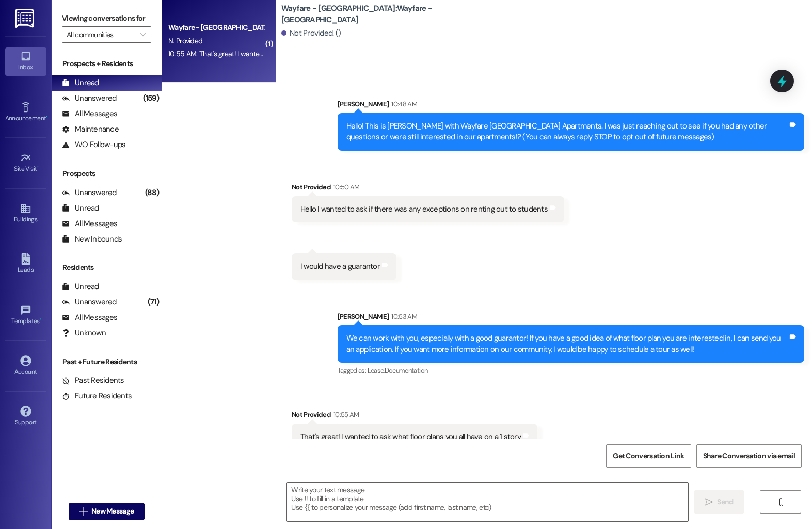  Describe the element at coordinates (97, 396) in the screenshot. I see `div: Future Residents` at that location.